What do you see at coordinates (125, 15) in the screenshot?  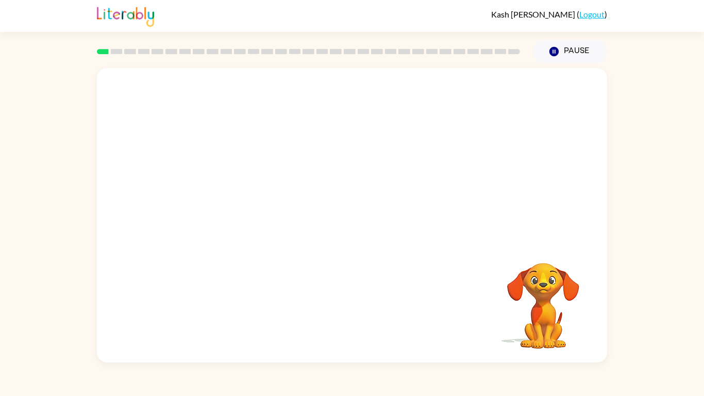 I see `img: Literably` at bounding box center [125, 15].